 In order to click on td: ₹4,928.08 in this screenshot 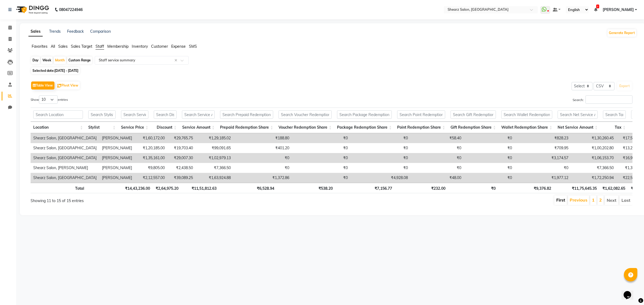, I will do `click(381, 178)`.